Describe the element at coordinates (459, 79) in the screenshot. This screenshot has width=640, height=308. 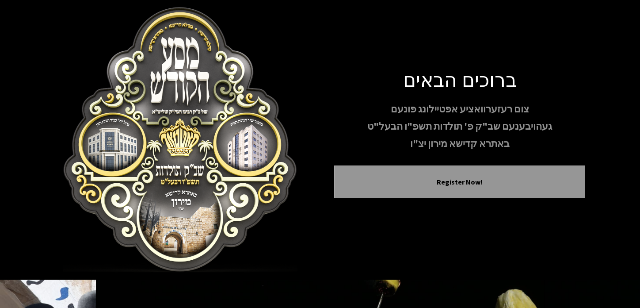
I see `h1: ברוכים הבאים` at that location.